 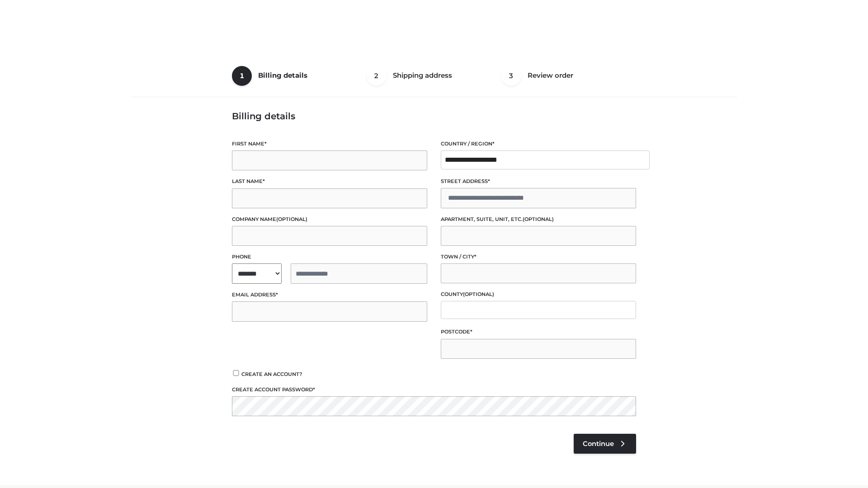 I want to click on span: Shipping address, so click(x=422, y=75).